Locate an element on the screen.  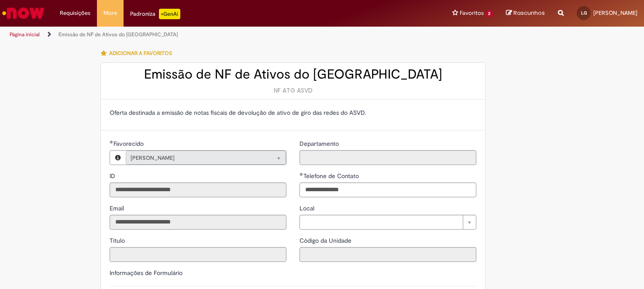
span: Somente leitura - Título is located at coordinates (118, 240).